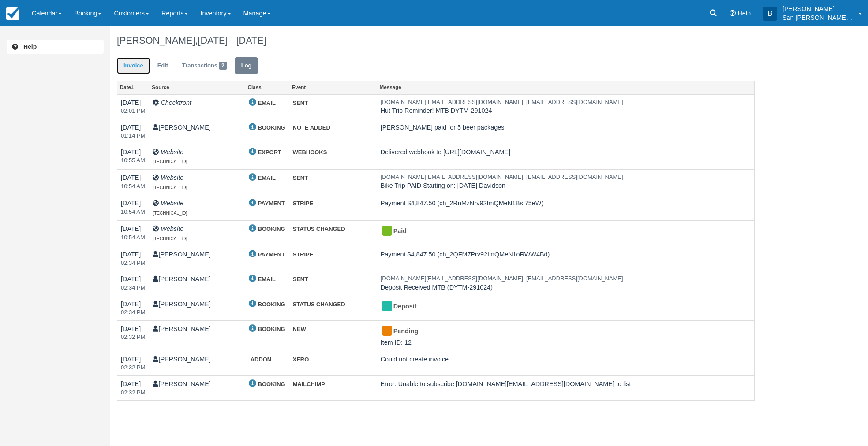 Image resolution: width=868 pixels, height=446 pixels. I want to click on td: Payment $4,847.50 (ch_2RnMzNrv92ImQMeN1BsI75eW), so click(565, 208).